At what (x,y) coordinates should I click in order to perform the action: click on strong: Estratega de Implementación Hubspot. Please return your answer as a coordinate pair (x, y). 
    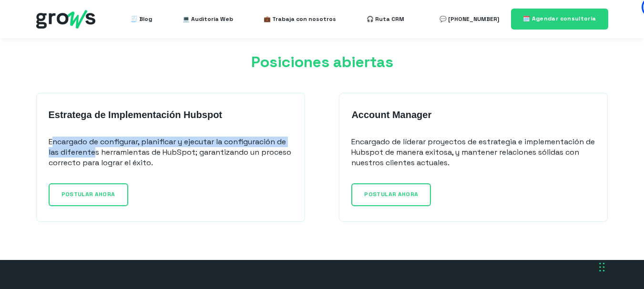
    Looking at the image, I should click on (136, 115).